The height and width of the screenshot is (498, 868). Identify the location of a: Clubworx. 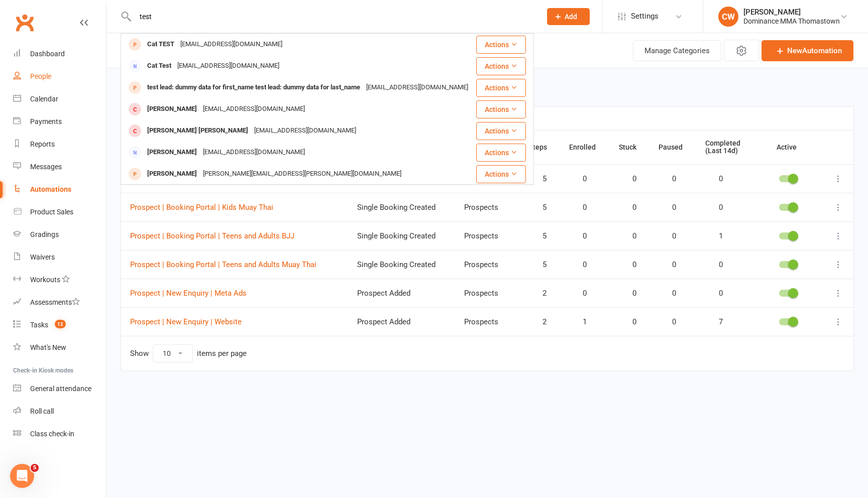
(25, 23).